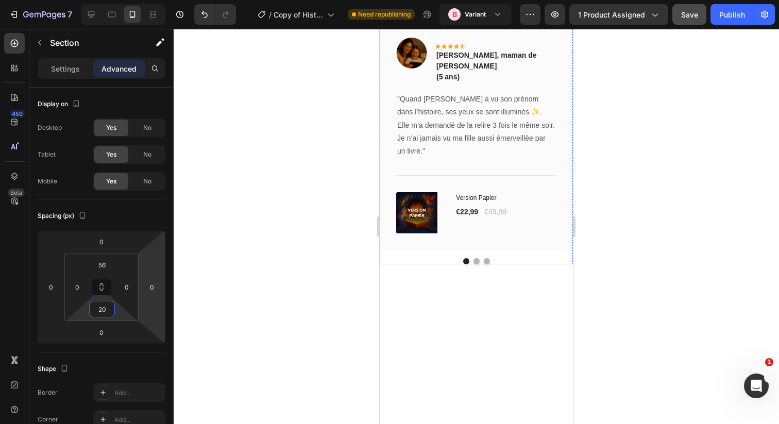  I want to click on button: Publish, so click(732, 14).